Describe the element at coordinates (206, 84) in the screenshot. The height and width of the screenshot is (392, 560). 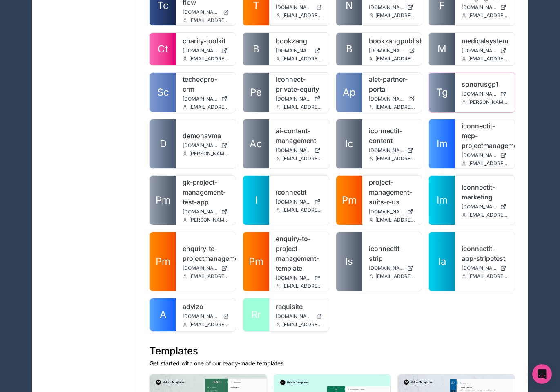
I see `a: techedpro-crm` at that location.